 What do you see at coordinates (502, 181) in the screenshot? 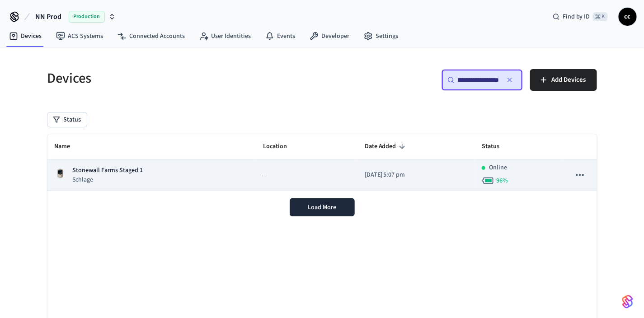
I see `span: 96 %` at bounding box center [502, 181].